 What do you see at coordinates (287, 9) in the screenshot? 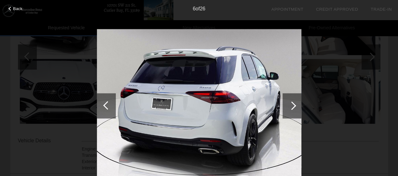
I see `a: Appointment` at bounding box center [287, 9].